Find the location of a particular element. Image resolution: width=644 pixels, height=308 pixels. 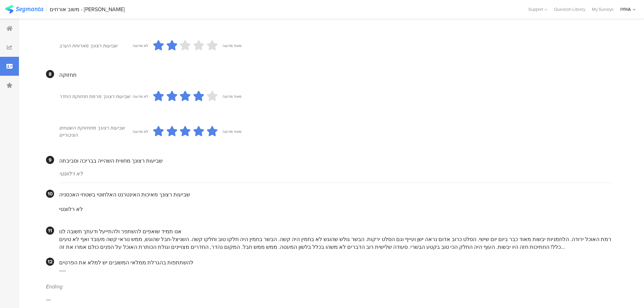

a: My Surveys is located at coordinates (603, 9).